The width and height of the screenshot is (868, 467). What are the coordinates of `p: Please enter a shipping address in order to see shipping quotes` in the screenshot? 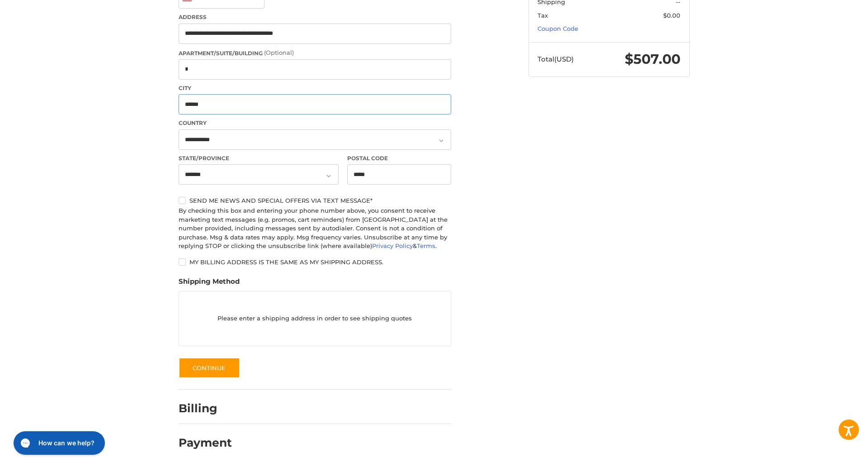 It's located at (315, 319).